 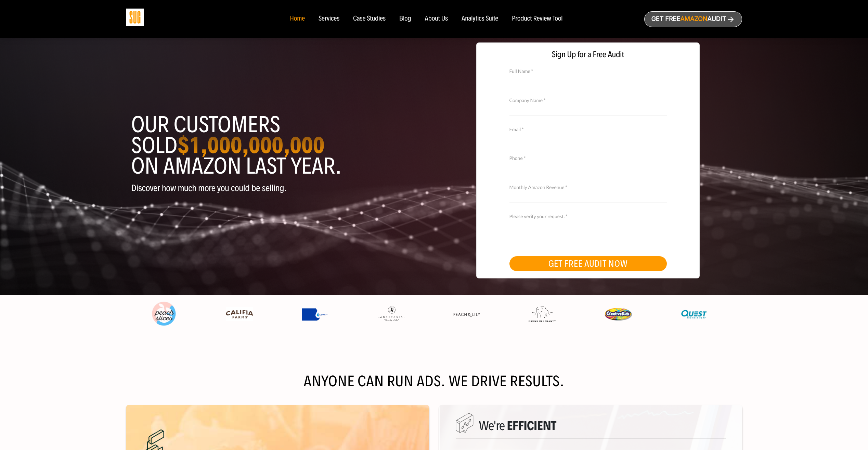 I want to click on div: Analytics Suite, so click(x=480, y=19).